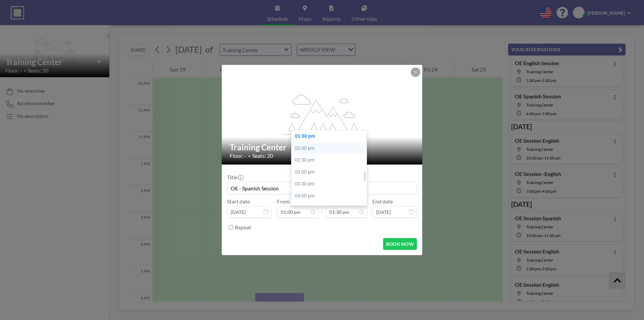  Describe the element at coordinates (331, 184) in the screenshot. I see `div: 03:30 pm` at that location.